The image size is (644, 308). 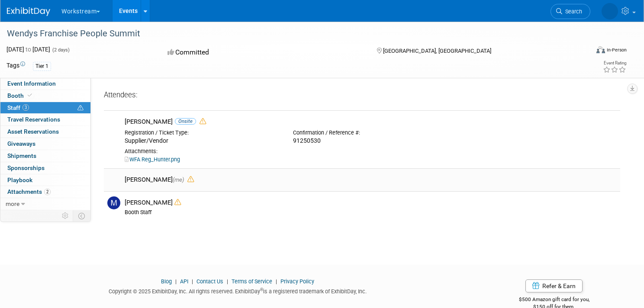 I want to click on div: Confirmation / Reference #:, so click(x=370, y=133).